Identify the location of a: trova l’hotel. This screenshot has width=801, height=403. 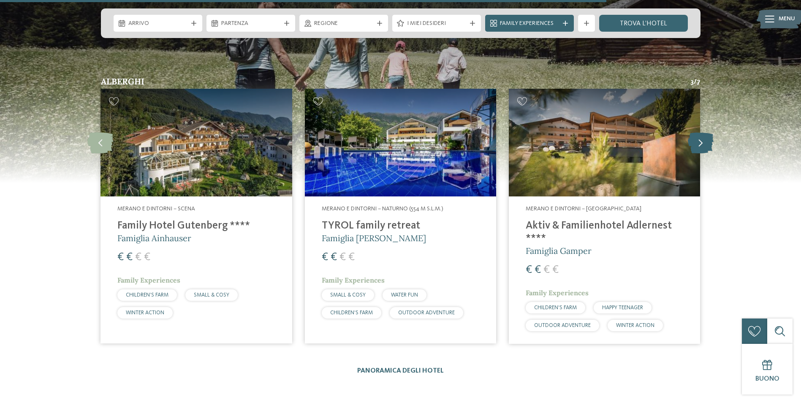
(643, 23).